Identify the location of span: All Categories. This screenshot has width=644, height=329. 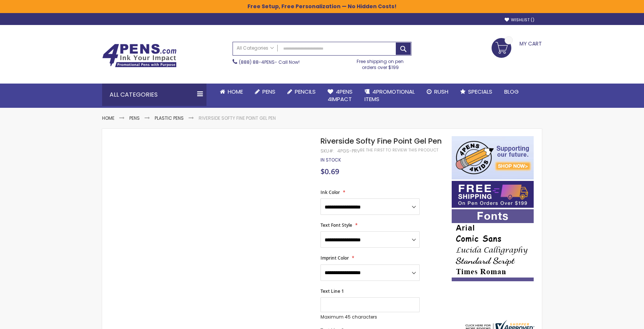
(255, 48).